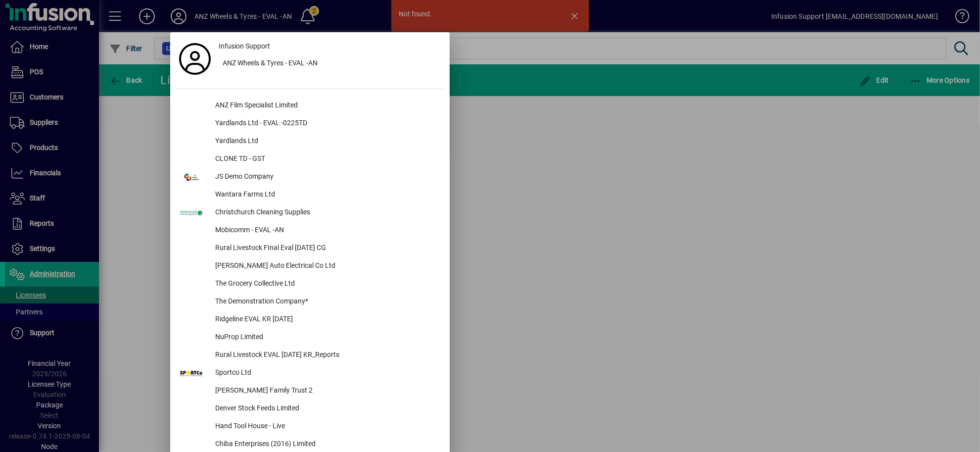  I want to click on button: JS Demo Company, so click(309, 177).